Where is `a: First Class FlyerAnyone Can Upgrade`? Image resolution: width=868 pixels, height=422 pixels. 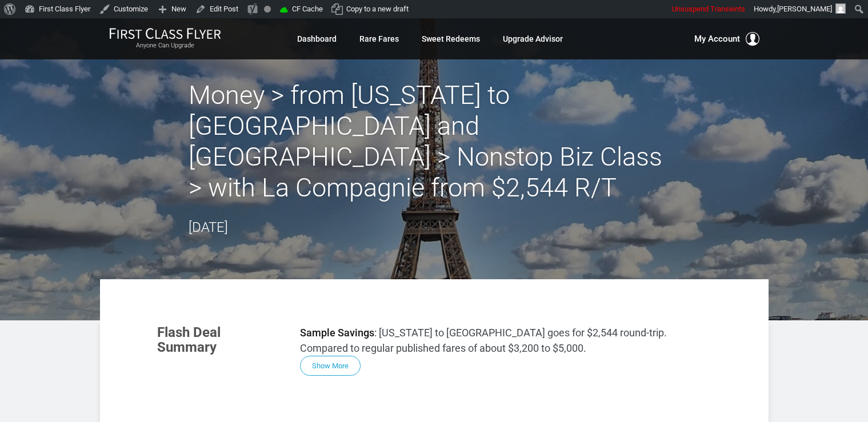
a: First Class FlyerAnyone Can Upgrade is located at coordinates (165, 39).